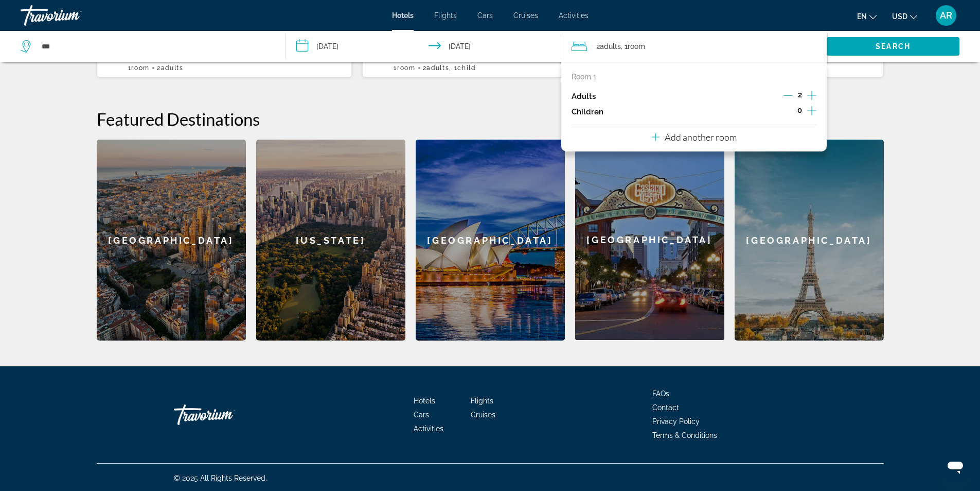 The height and width of the screenshot is (491, 980). I want to click on button: Decrement adults, so click(789, 96).